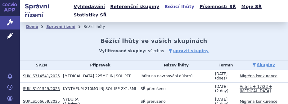  What do you see at coordinates (123, 51) in the screenshot?
I see `strong: Vyfiltrované skupiny:` at bounding box center [123, 51].